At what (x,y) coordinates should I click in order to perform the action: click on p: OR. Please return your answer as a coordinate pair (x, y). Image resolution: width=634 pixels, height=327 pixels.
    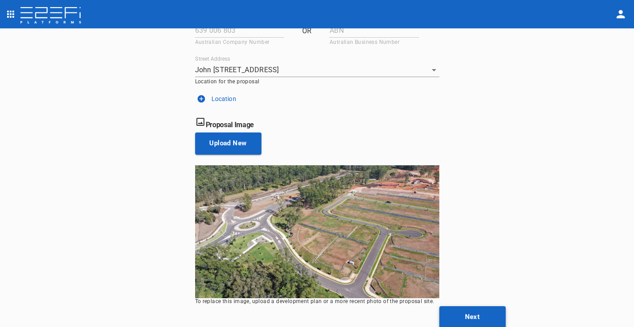
    Looking at the image, I should click on (307, 31).